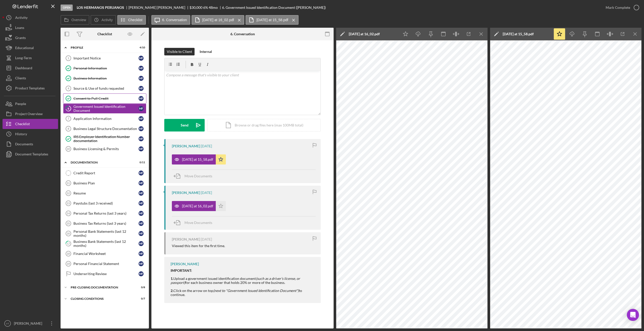 Image resolution: width=644 pixels, height=331 pixels. I want to click on a: 14Personal Tax Returns (last 3 years)MF, so click(105, 213).